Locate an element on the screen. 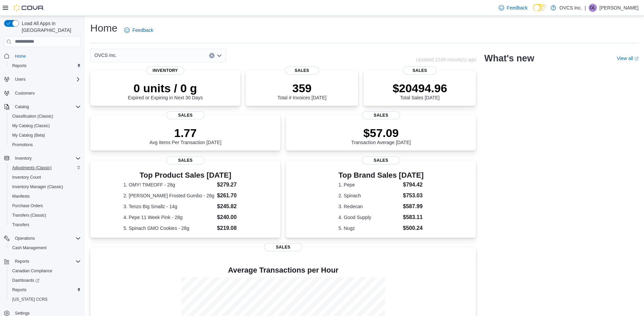 Image resolution: width=644 pixels, height=316 pixels. button: Clear input is located at coordinates (212, 56).